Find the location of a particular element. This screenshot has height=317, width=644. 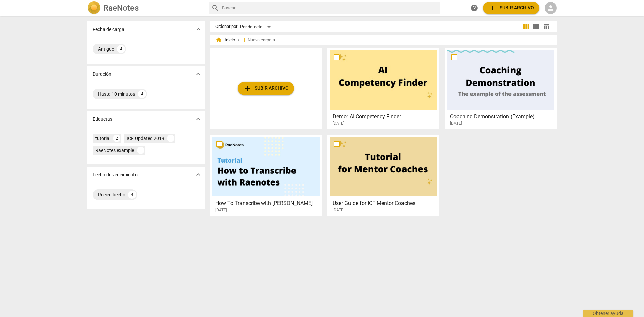

span: home is located at coordinates (219, 40).